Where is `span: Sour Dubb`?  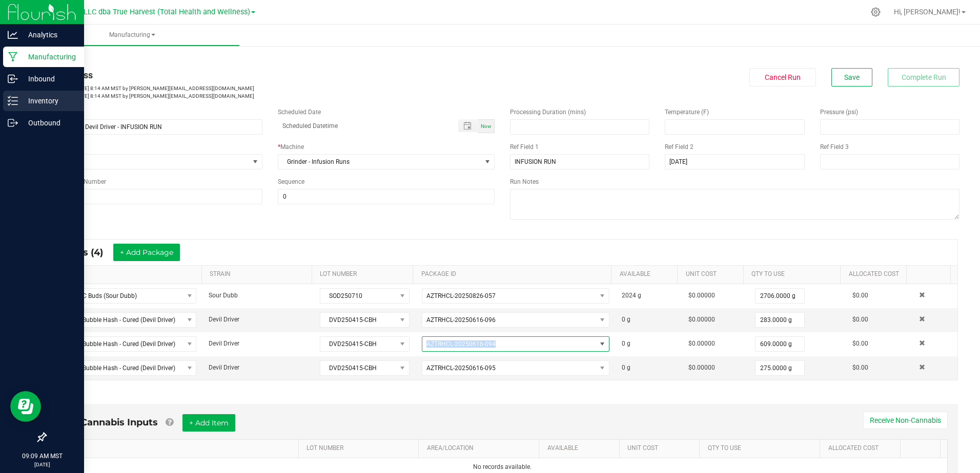
span: Sour Dubb is located at coordinates (223, 295).